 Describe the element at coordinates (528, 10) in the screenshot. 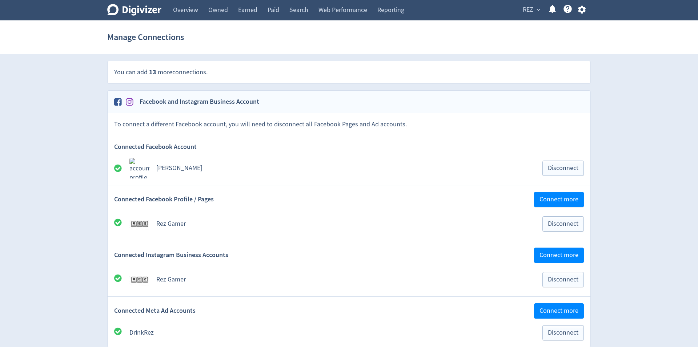

I see `span: REZ` at that location.